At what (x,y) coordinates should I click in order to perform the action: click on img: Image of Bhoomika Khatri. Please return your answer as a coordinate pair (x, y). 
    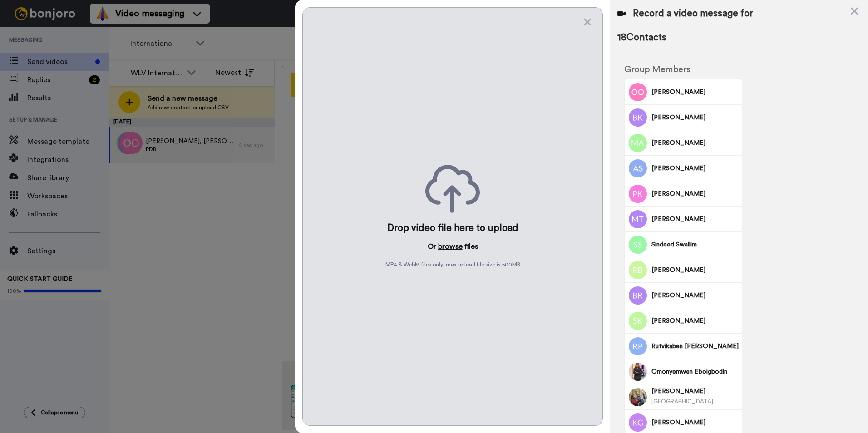
    Looking at the image, I should click on (637, 117).